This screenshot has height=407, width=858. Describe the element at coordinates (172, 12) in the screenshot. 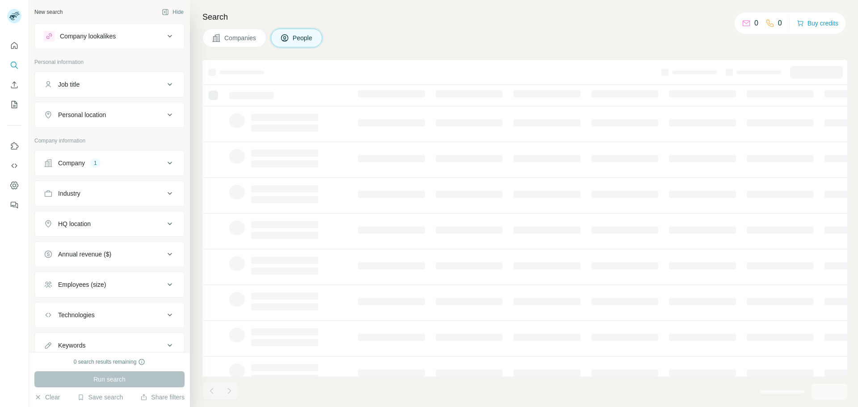

I see `button: Hide` at that location.